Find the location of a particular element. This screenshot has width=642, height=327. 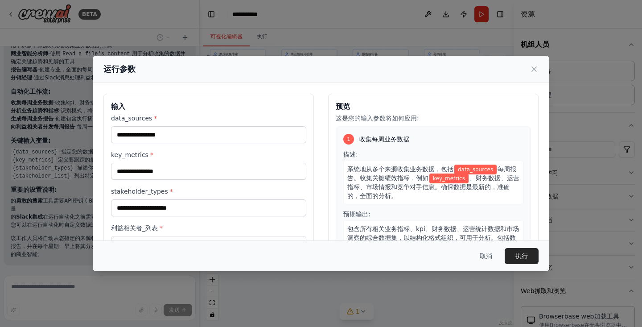

font: 1 is located at coordinates (349, 139).